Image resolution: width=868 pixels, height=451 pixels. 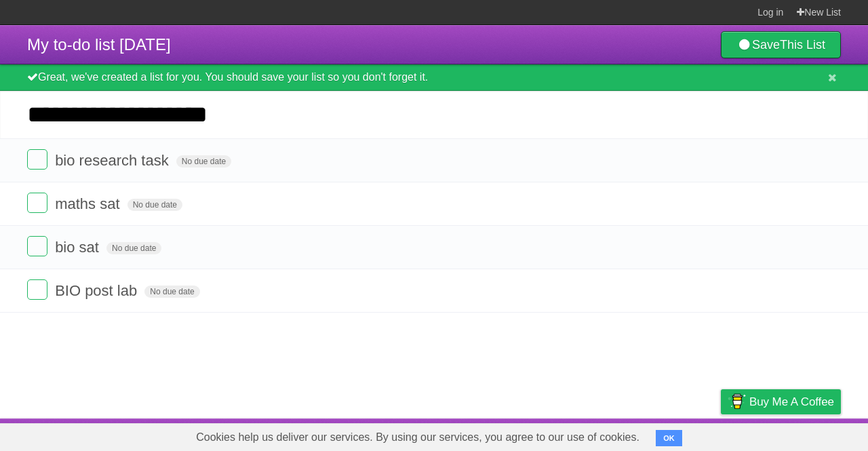 What do you see at coordinates (781, 402) in the screenshot?
I see `a: Buy me a coffee` at bounding box center [781, 402].